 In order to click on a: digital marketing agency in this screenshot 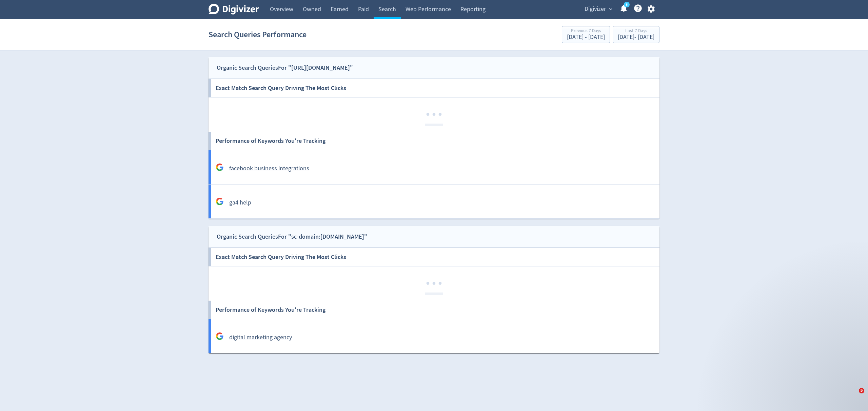, I will do `click(434, 337)`.